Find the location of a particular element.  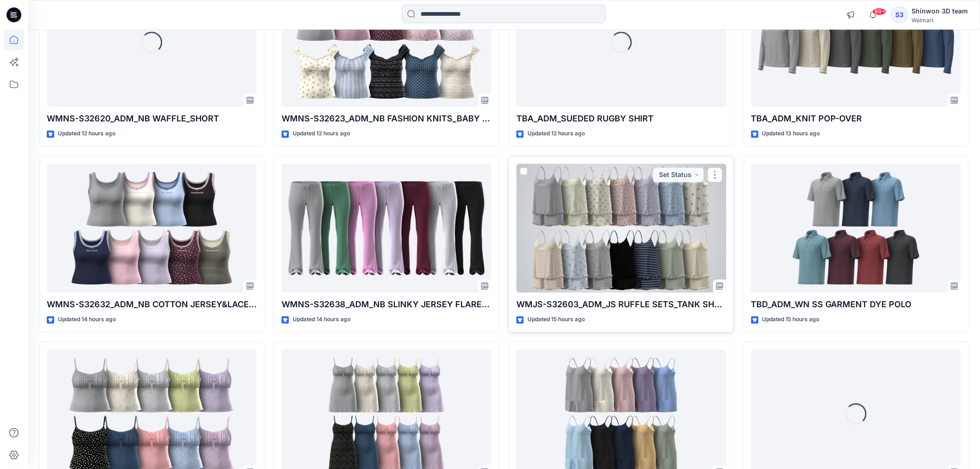

a: WMNS-S32638_ADM_NB SLINKY JERSEY FLARE PANT is located at coordinates (386, 228).